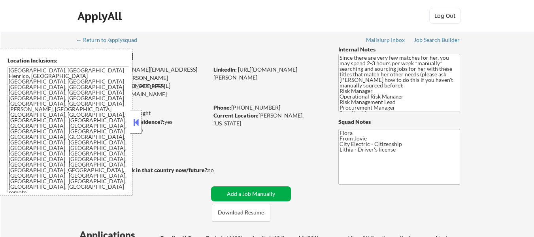 The height and width of the screenshot is (237, 534). I want to click on div: Squad Notes, so click(399, 122).